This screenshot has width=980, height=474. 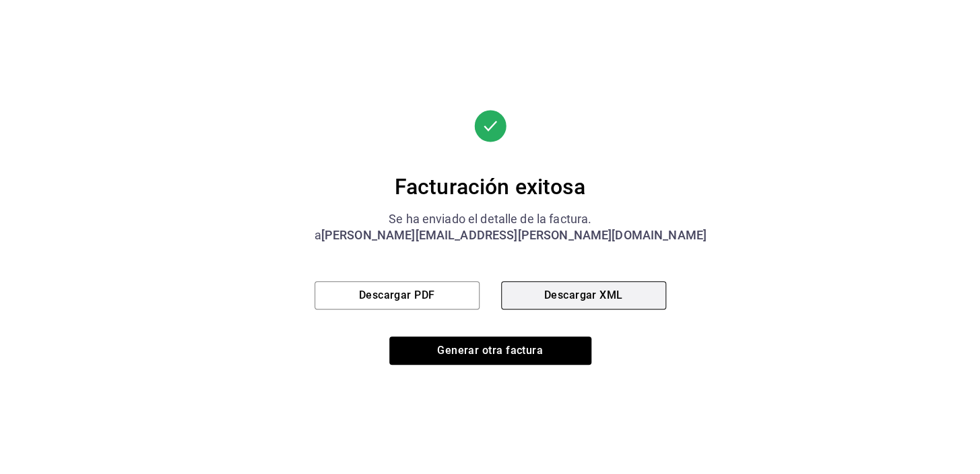 What do you see at coordinates (490, 187) in the screenshot?
I see `font: Facturación exitosa` at bounding box center [490, 187].